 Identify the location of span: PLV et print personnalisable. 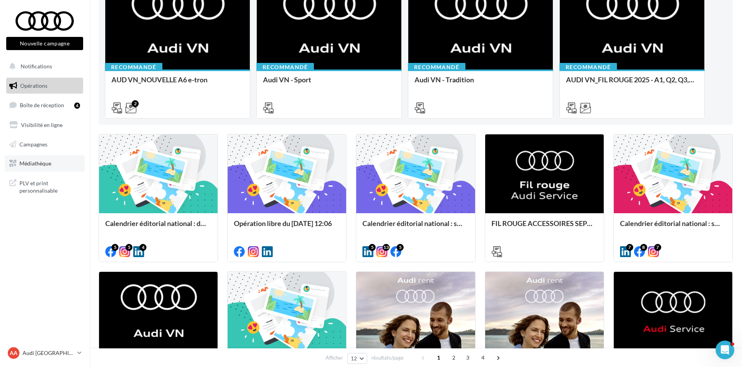
(50, 186).